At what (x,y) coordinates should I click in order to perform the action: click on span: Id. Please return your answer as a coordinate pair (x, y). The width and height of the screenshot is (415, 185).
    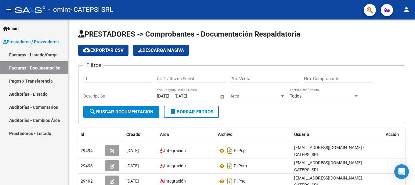
    Looking at the image, I should click on (82, 135).